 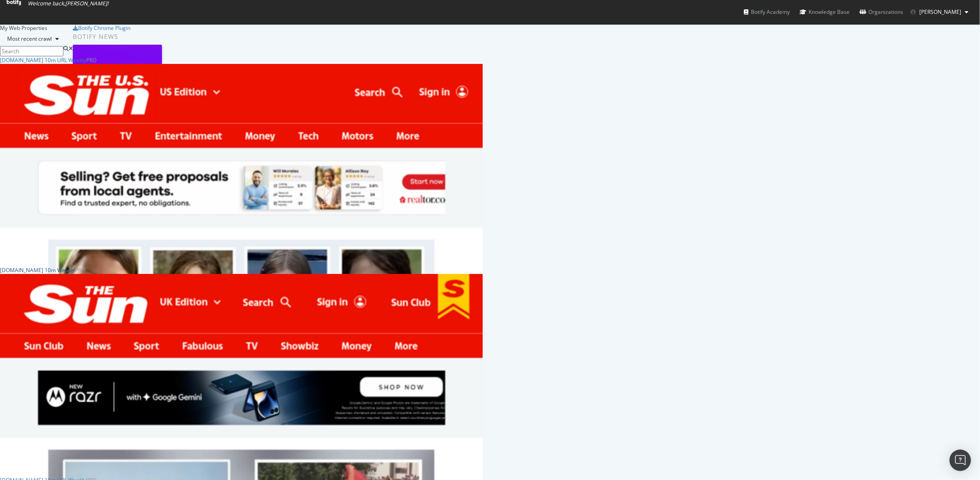 I want to click on div: Botify Academy, so click(x=767, y=12).